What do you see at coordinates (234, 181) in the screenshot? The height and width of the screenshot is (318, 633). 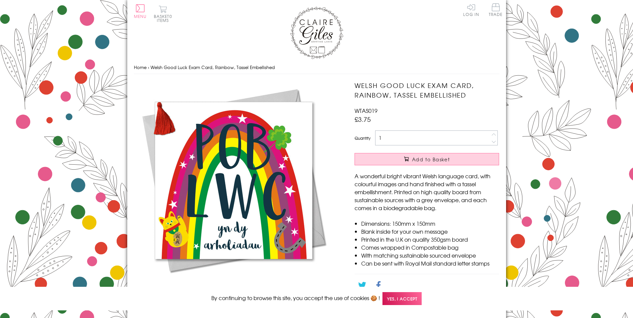 I see `img: Welsh Good Luck Exam Card, Rainbow, Tassel Embellished` at bounding box center [234, 181].